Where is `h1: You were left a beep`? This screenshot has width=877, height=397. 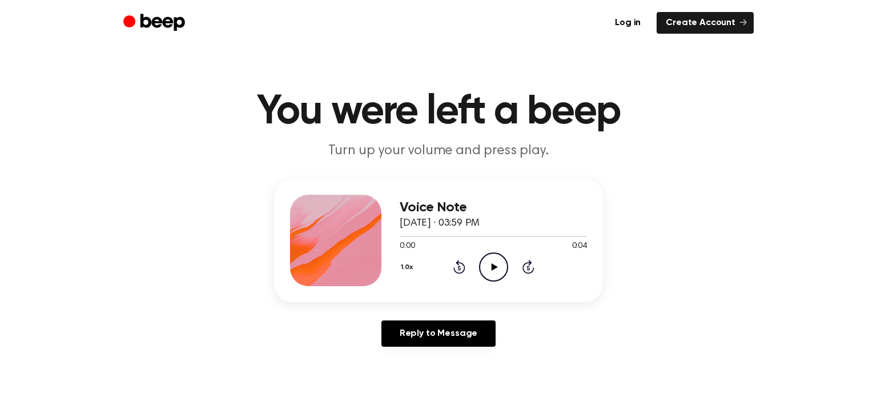
h1: You were left a beep is located at coordinates (439, 112).